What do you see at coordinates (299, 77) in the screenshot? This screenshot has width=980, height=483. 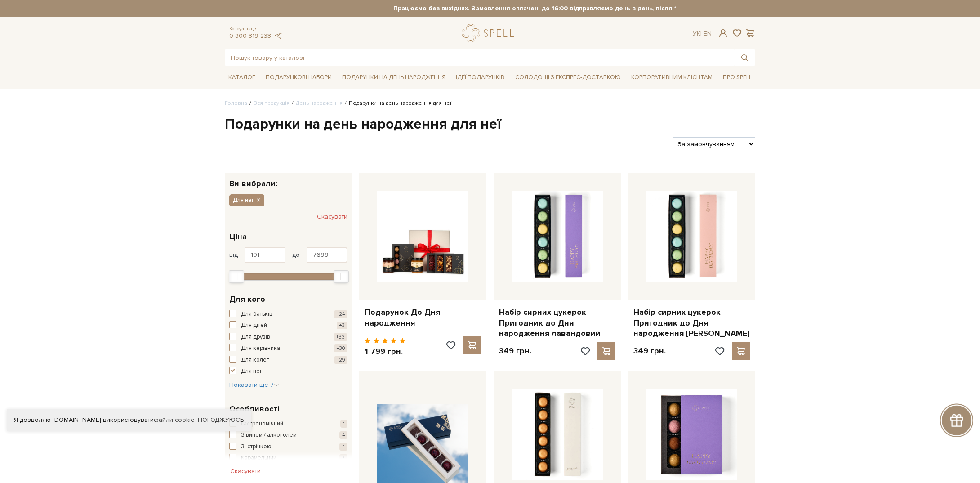 I see `span: Подарункові набори` at bounding box center [299, 77].